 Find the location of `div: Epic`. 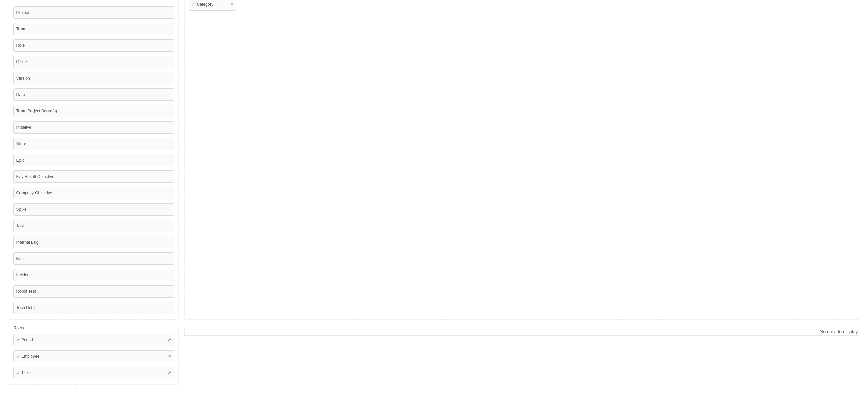

div: Epic is located at coordinates (94, 160).